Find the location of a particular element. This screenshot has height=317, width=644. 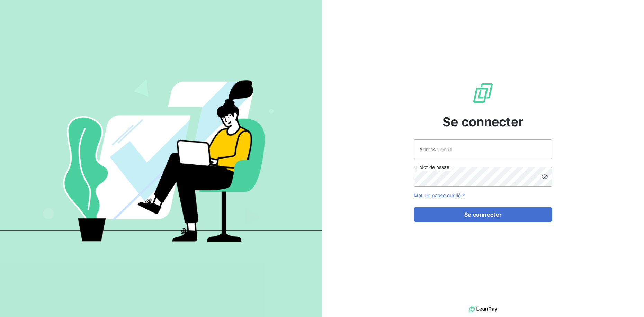

a: Mot de passe oublié ? is located at coordinates (439, 195).